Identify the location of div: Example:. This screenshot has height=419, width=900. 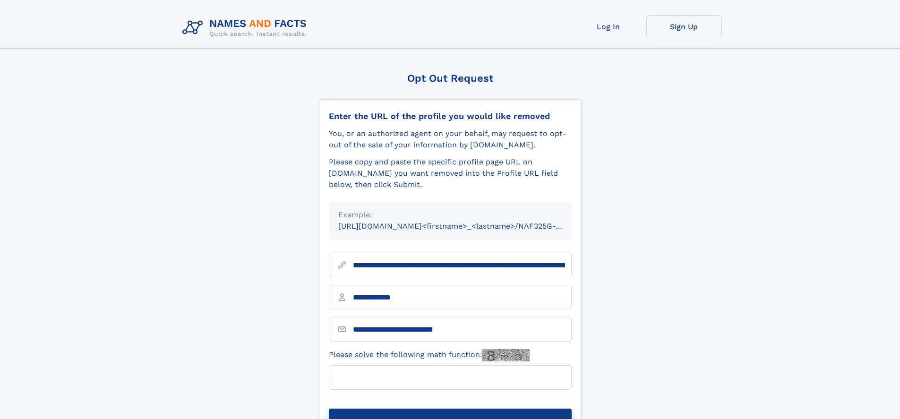
(450, 215).